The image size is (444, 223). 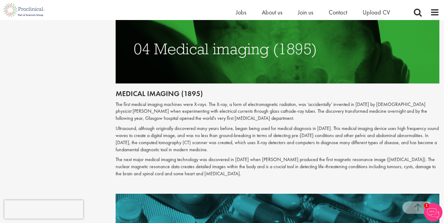 I want to click on a: Upload CV, so click(x=376, y=12).